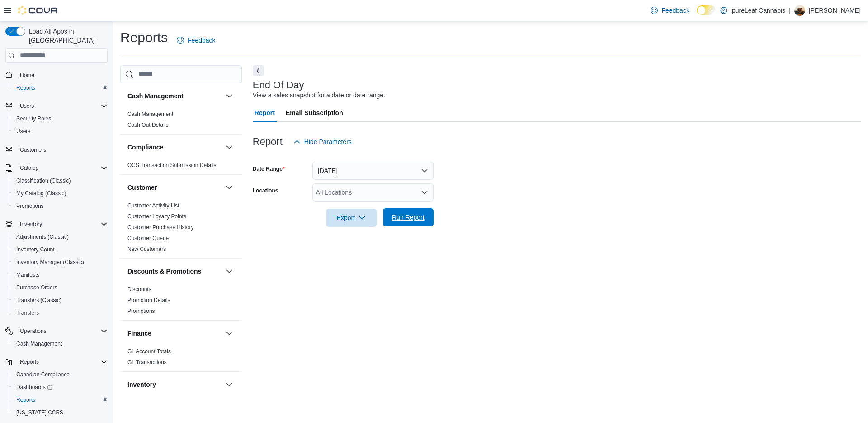 This screenshot has width=868, height=423. Describe the element at coordinates (148, 300) in the screenshot. I see `a: Promotion Details` at that location.